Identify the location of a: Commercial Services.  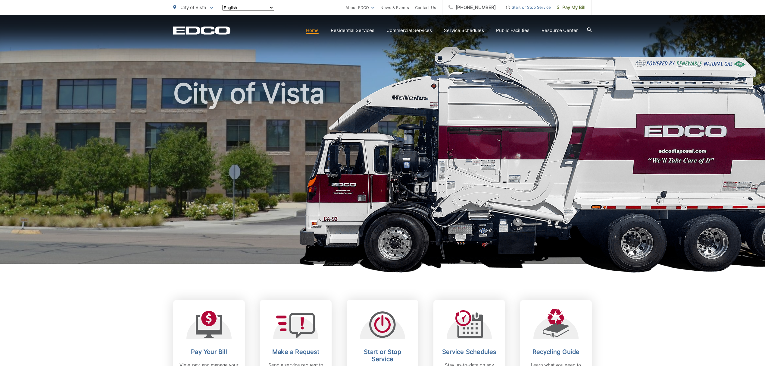
(409, 30).